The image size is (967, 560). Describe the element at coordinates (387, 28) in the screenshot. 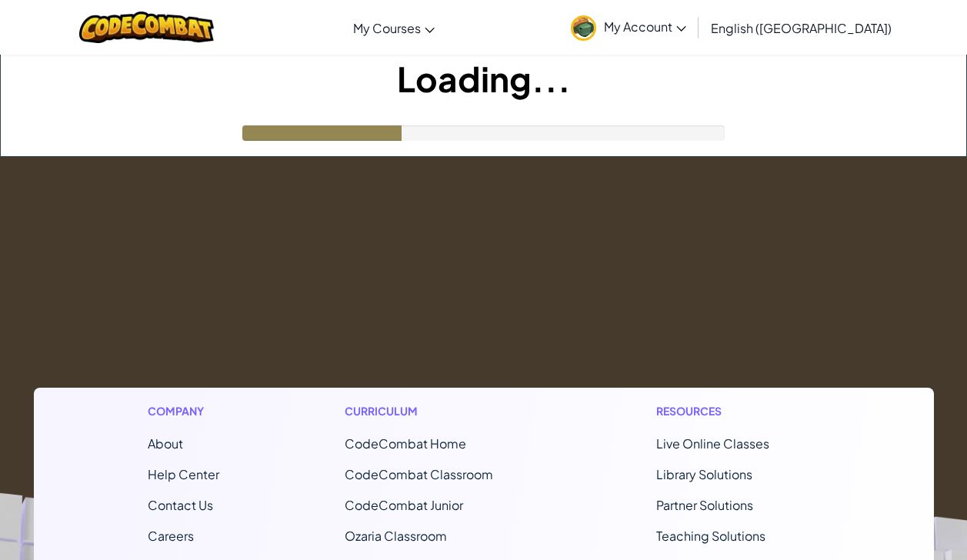

I see `span: My Courses` at that location.